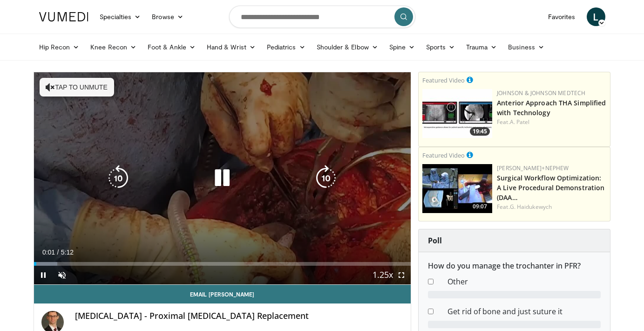  Describe the element at coordinates (457, 113) in the screenshot. I see `a: 19:45` at that location.